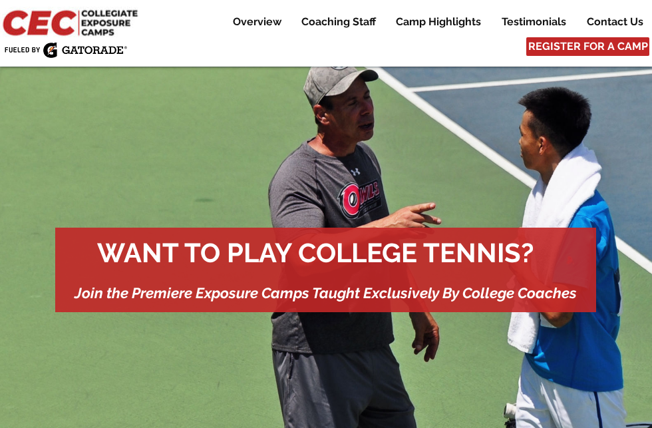 Image resolution: width=652 pixels, height=428 pixels. Describe the element at coordinates (257, 22) in the screenshot. I see `a: Overview` at that location.